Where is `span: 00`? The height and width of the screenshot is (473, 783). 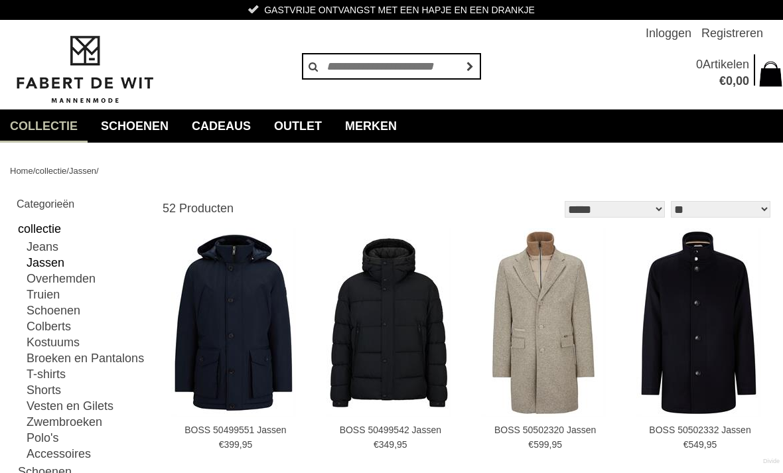 span: 00 is located at coordinates (743, 81).